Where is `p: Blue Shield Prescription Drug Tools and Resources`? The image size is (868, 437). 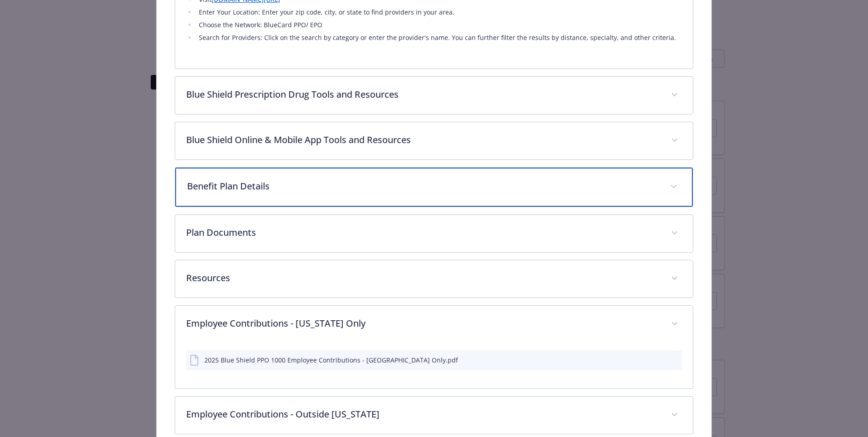
p: Blue Shield Prescription Drug Tools and Resources is located at coordinates (423, 94).